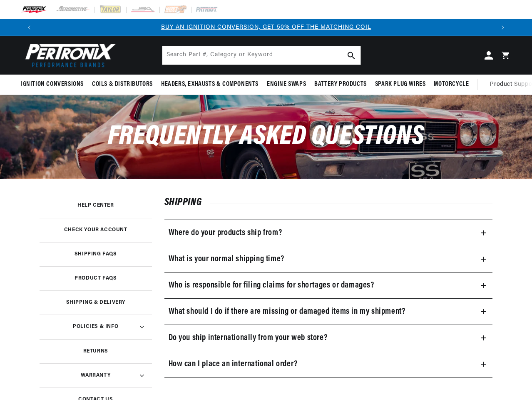 This screenshot has width=532, height=400. I want to click on summary: Warranty, so click(96, 376).